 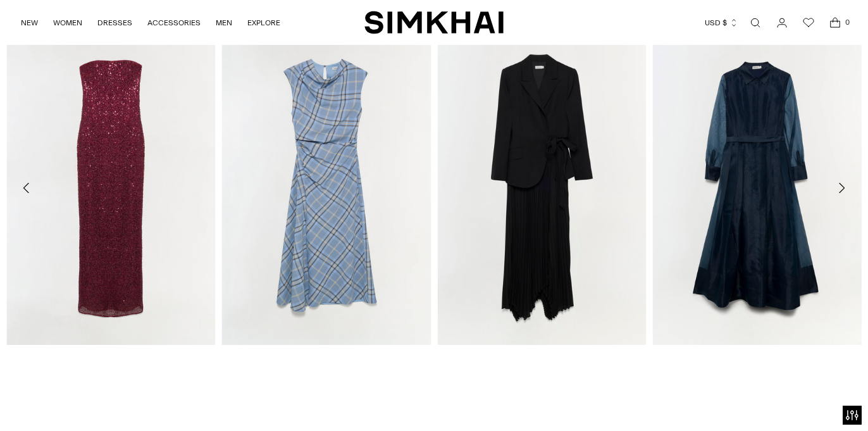 What do you see at coordinates (224, 23) in the screenshot?
I see `a: MEN` at bounding box center [224, 23].